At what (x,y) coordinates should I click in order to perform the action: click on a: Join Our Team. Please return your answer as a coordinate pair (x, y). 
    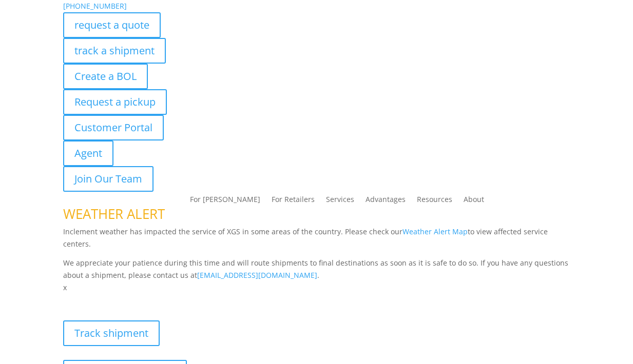
    Looking at the image, I should click on (108, 179).